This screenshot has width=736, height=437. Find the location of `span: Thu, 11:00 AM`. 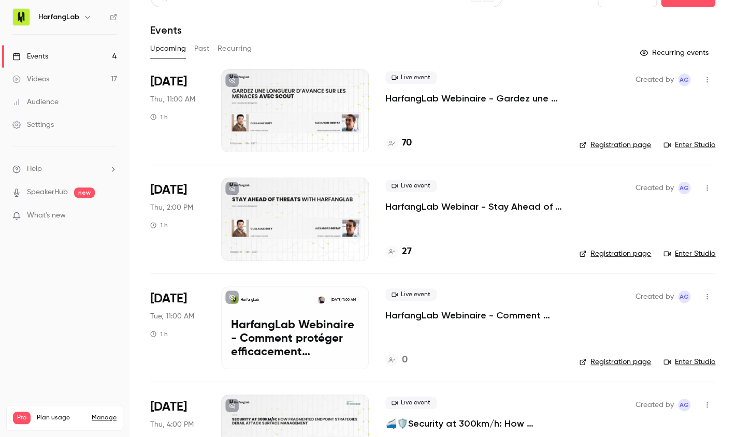

span: Thu, 11:00 AM is located at coordinates (173, 100).